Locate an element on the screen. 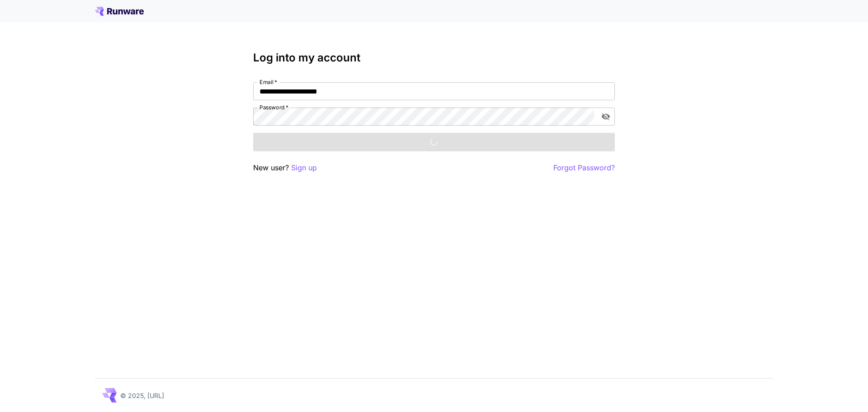 Image resolution: width=868 pixels, height=412 pixels. button: Sign up is located at coordinates (304, 167).